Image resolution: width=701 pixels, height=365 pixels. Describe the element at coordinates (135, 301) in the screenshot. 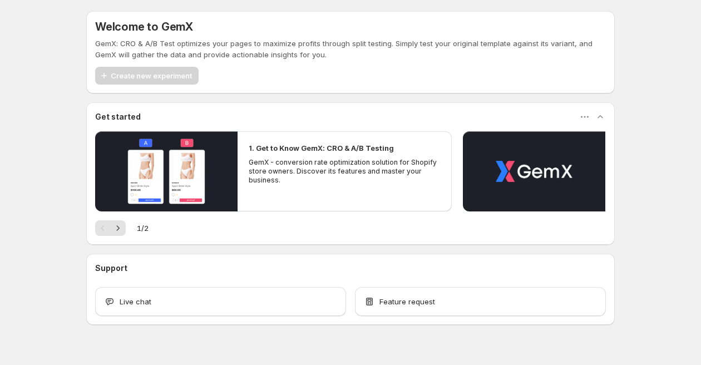

I see `span: Live chat` at that location.